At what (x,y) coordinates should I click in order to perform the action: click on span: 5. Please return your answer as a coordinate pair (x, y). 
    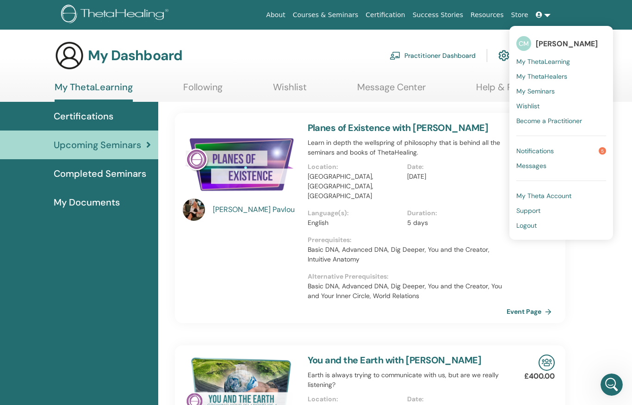
    Looking at the image, I should click on (602, 151).